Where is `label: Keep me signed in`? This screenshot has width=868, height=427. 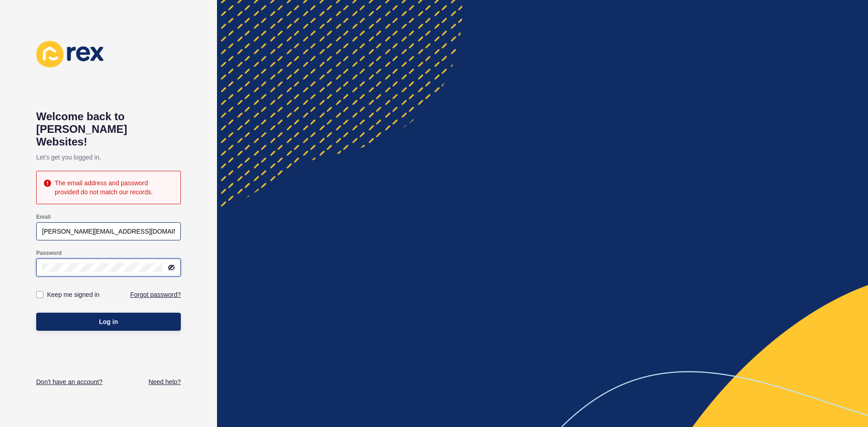 label: Keep me signed in is located at coordinates (73, 294).